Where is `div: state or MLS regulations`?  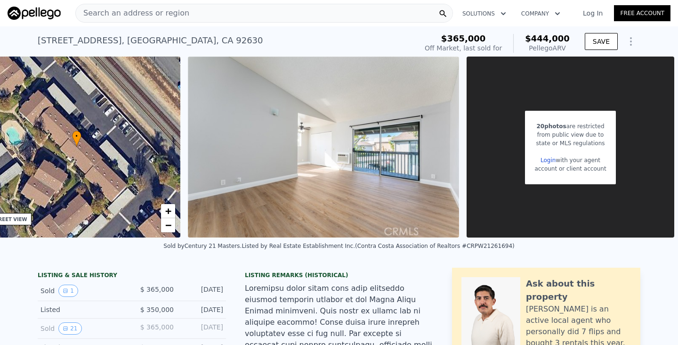 div: state or MLS regulations is located at coordinates (571, 143).